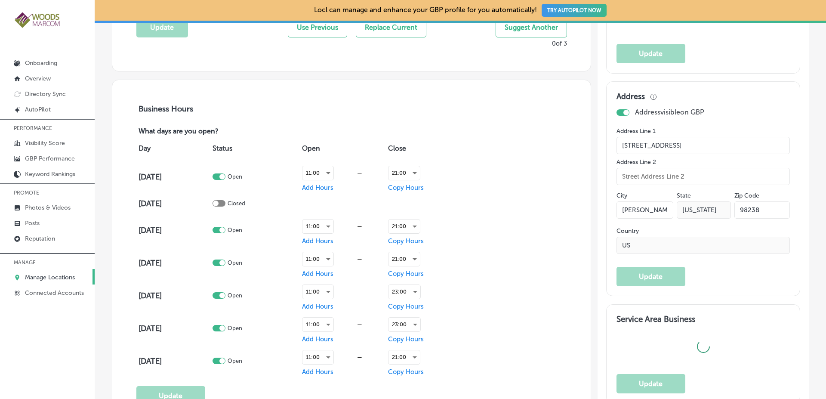 This screenshot has width=826, height=399. What do you see at coordinates (317, 27) in the screenshot?
I see `button: Use Previous` at bounding box center [317, 27].